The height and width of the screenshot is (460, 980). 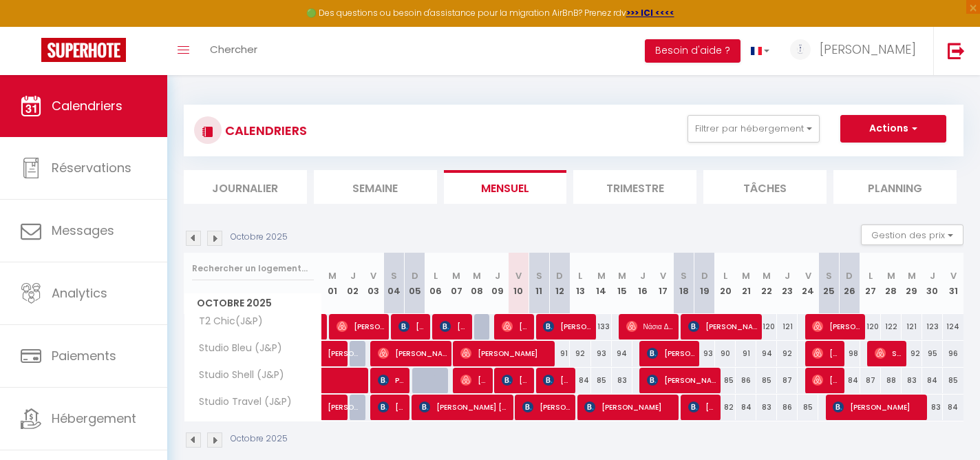 I want to click on th: 18, so click(x=684, y=283).